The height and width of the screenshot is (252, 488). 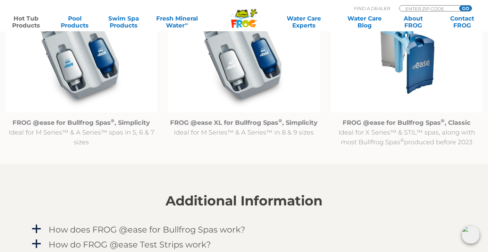 What do you see at coordinates (130, 244) in the screenshot?
I see `h4: How do FROG @ease Test Strips work?` at bounding box center [130, 244].